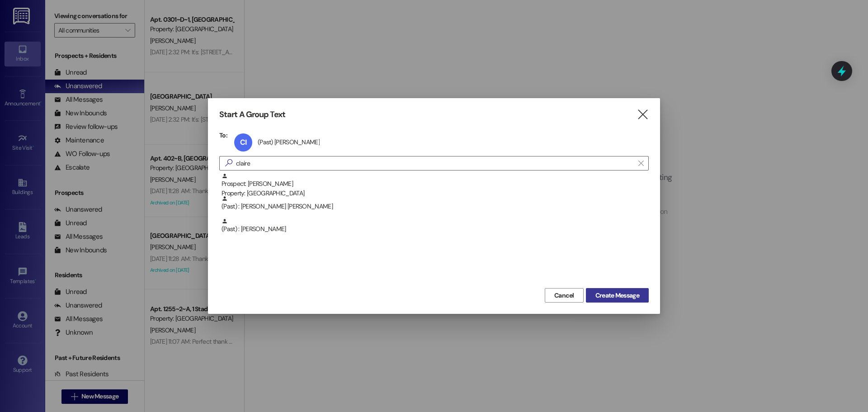  Describe the element at coordinates (565, 295) in the screenshot. I see `span: Cancel` at that location.